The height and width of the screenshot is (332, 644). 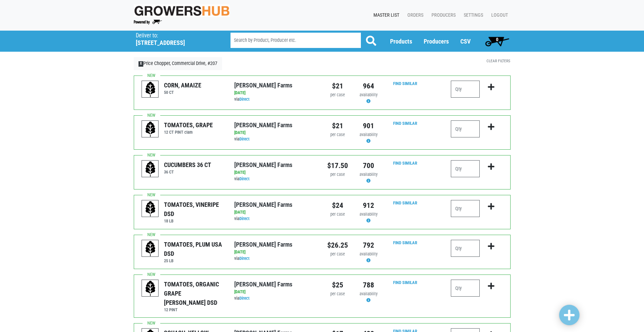 What do you see at coordinates (497, 40) in the screenshot?
I see `span: 0` at bounding box center [497, 40].